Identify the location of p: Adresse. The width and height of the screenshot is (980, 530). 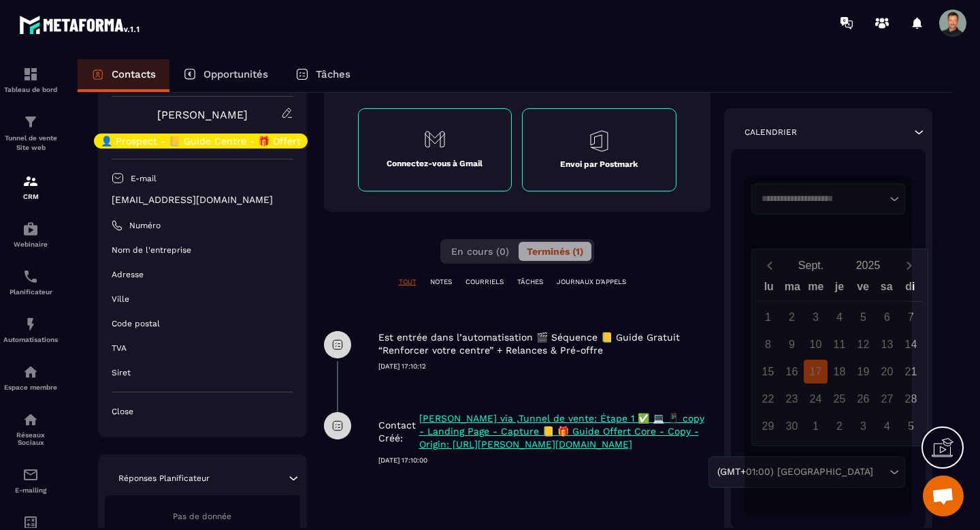
(127, 274).